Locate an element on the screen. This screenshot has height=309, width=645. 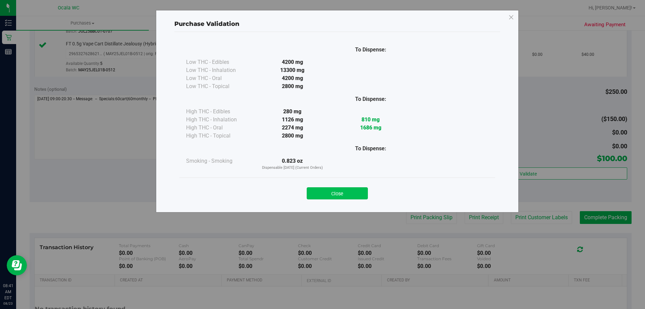
div: Low THC - Inhalation is located at coordinates (220, 70).